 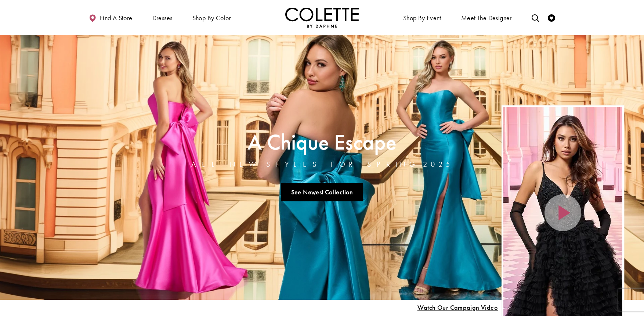 I want to click on span: Find a store, so click(x=116, y=18).